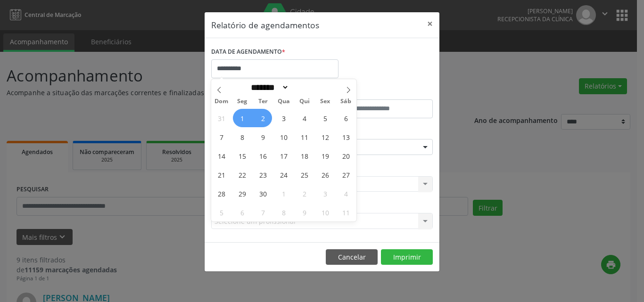 The width and height of the screenshot is (644, 302). I want to click on button: Cancelar, so click(352, 257).